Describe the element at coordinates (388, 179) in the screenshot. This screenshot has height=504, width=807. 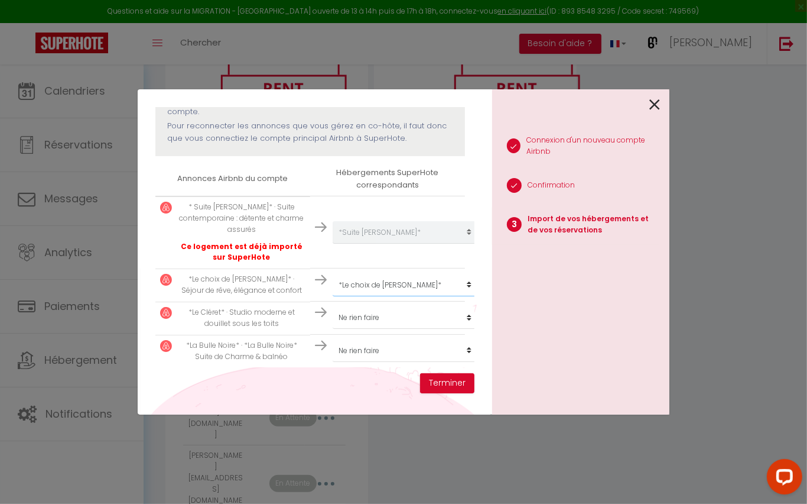
I see `th: Hébergements SuperHote correspondants` at that location.